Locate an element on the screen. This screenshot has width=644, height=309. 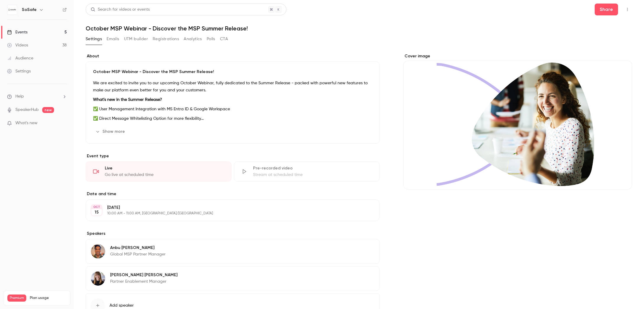
div: Settings is located at coordinates (19, 71).